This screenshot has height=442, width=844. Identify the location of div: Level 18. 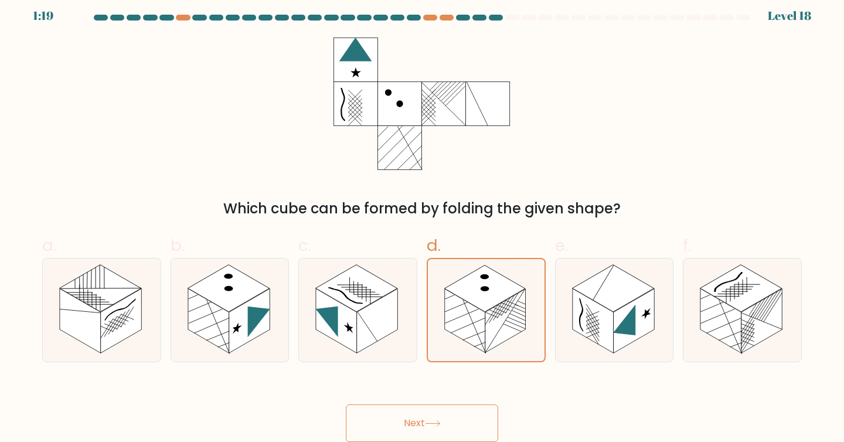
(790, 16).